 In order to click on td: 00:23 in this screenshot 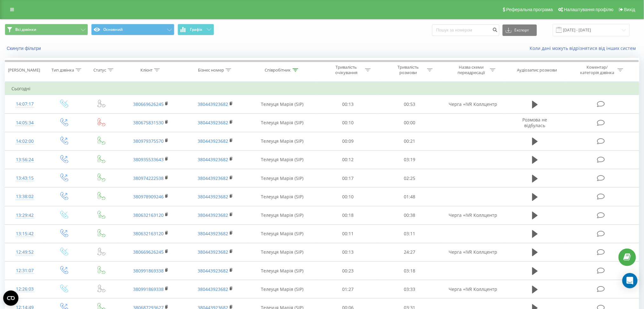, I will do `click(348, 271)`.